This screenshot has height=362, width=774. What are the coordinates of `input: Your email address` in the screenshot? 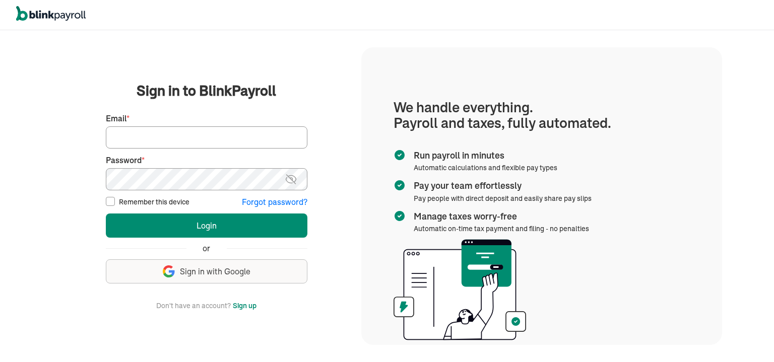 It's located at (207, 138).